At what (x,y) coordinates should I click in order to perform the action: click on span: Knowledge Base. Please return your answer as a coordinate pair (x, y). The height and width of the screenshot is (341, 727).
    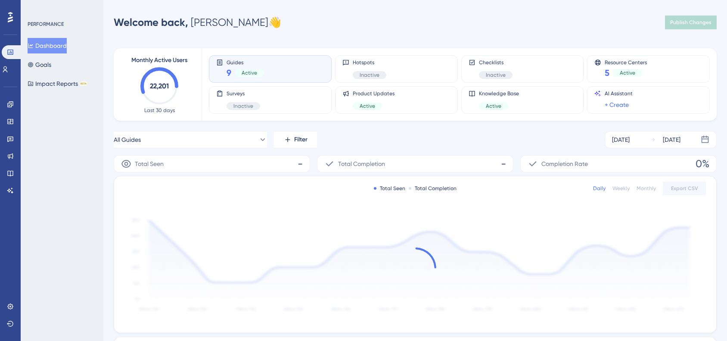
    Looking at the image, I should click on (498, 93).